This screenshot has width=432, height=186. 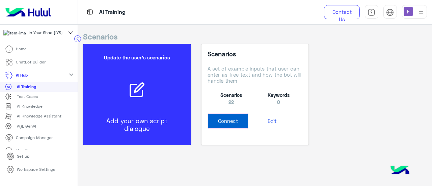 What do you see at coordinates (278, 102) in the screenshot?
I see `div: 0` at bounding box center [278, 102].